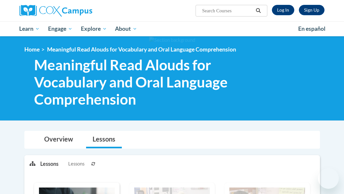 The image size is (344, 194). What do you see at coordinates (30, 29) in the screenshot?
I see `a: Learn` at bounding box center [30, 29].